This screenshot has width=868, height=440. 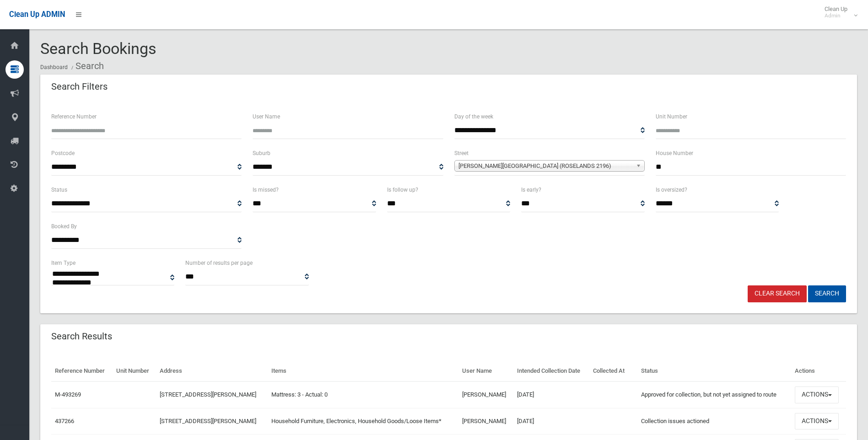 I want to click on label: Is follow up?, so click(x=403, y=190).